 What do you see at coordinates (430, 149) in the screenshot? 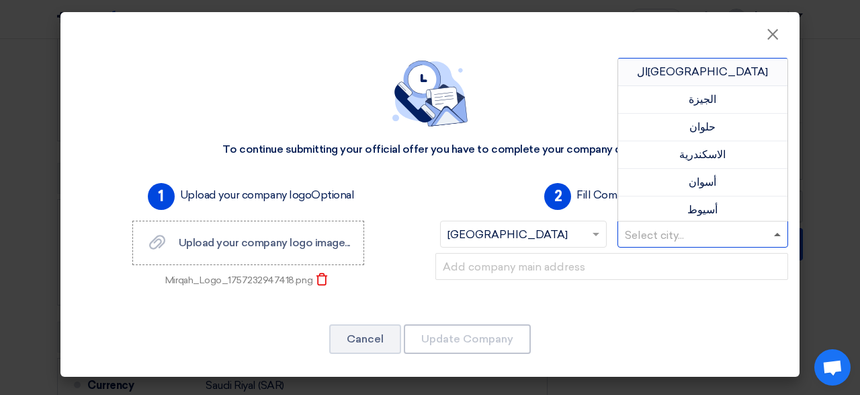
I see `div: To continue submitting your official offer you have to complete your company data` at bounding box center [430, 149].